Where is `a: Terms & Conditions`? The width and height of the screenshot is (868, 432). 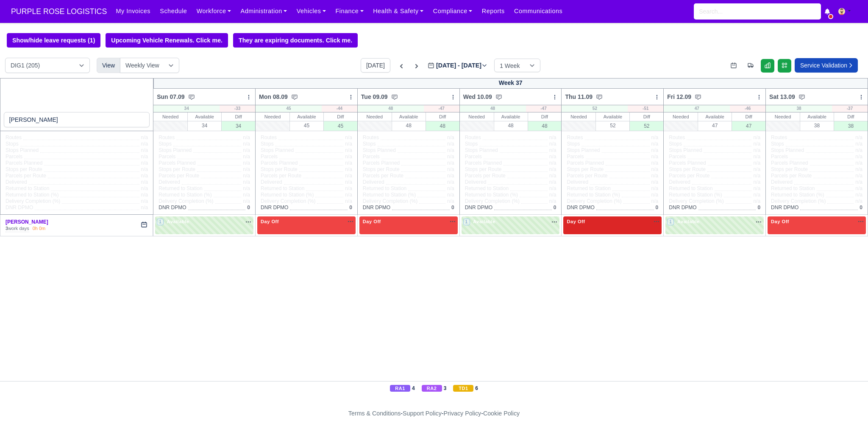 a: Terms & Conditions is located at coordinates (374, 413).